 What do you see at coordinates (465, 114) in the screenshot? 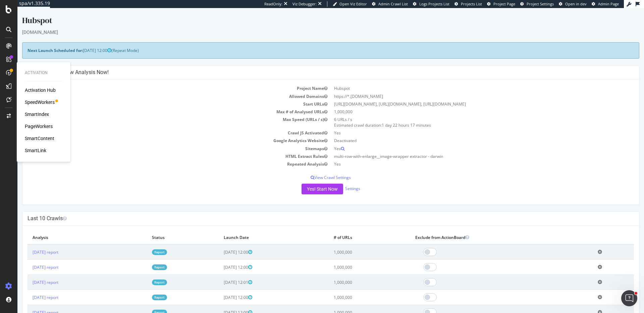
I see `td: 6 URLs / s Estimated crawl duration:` at bounding box center [465, 114].